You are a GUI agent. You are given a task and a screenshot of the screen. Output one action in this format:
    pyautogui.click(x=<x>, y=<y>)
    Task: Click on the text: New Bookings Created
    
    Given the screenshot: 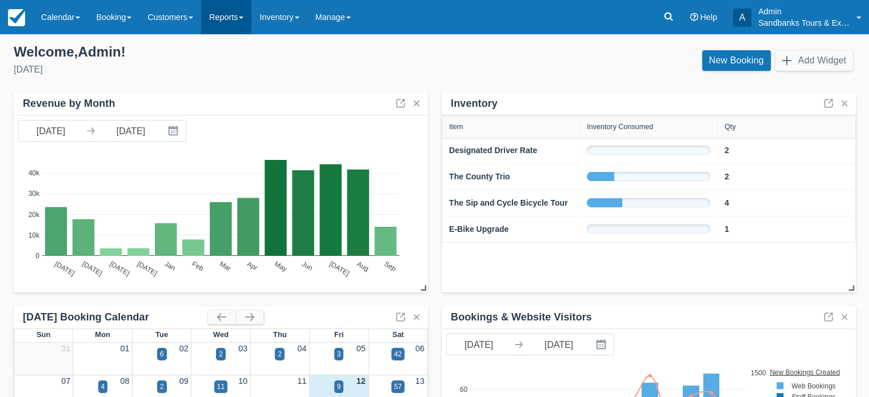 What is the action you would take?
    pyautogui.click(x=804, y=372)
    